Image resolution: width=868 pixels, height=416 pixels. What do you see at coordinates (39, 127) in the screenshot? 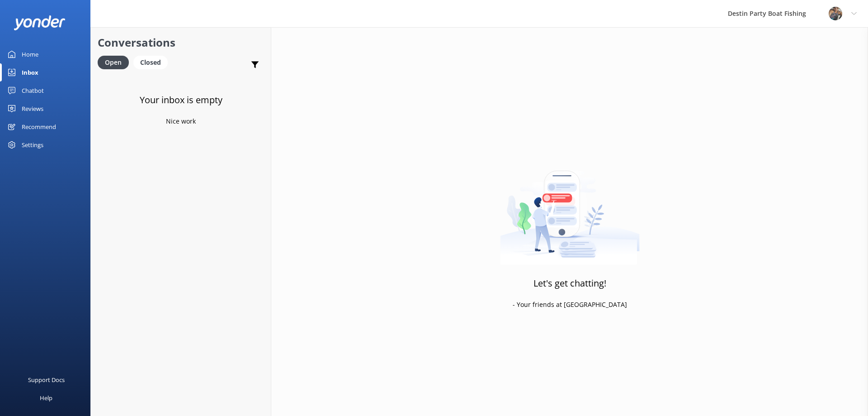
I see `div: Recommend` at bounding box center [39, 127].